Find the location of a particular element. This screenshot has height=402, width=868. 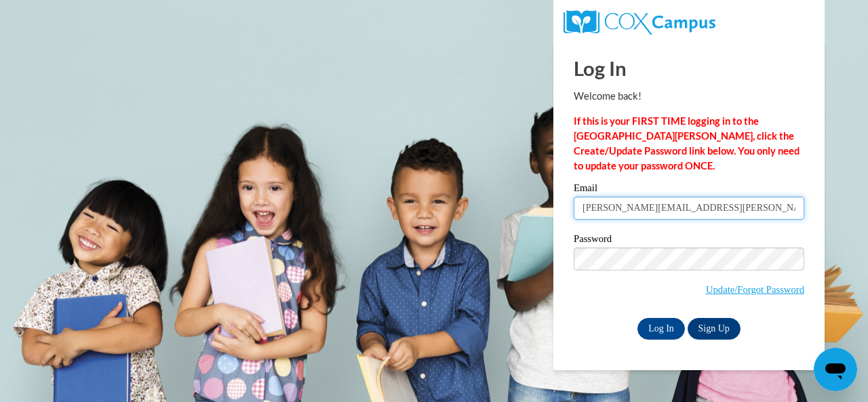

a: Sign Up is located at coordinates (714, 329).